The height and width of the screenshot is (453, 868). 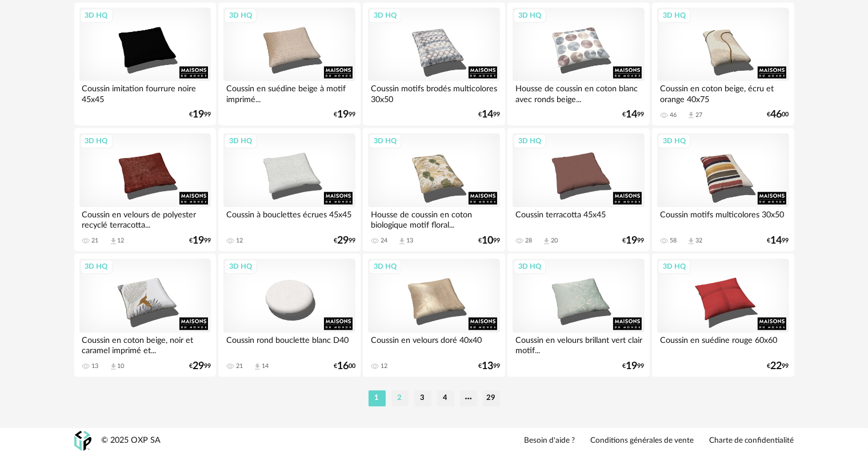 I want to click on a: 3D HQ Coussin terracotta 45x45 28 Download icon 20 €1999, so click(x=578, y=190).